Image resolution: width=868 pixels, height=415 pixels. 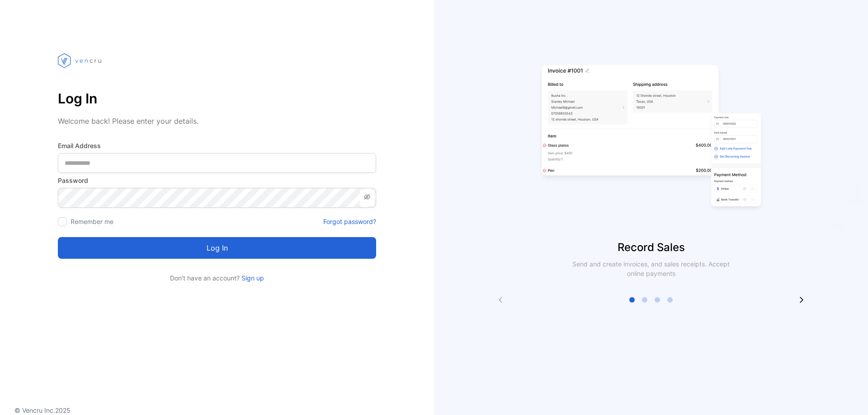 I want to click on a: Sign up, so click(x=252, y=278).